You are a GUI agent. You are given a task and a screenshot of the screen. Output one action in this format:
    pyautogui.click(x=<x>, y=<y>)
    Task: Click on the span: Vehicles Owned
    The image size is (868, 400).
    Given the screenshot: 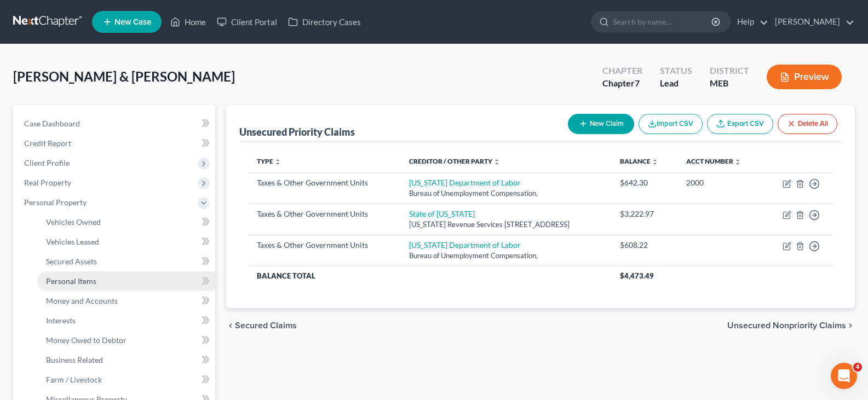 What is the action you would take?
    pyautogui.click(x=73, y=221)
    